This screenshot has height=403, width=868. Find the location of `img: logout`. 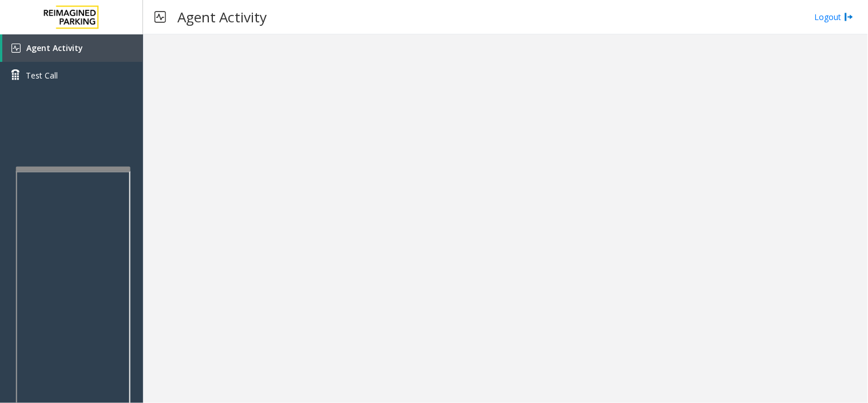

img: logout is located at coordinates (850, 17).